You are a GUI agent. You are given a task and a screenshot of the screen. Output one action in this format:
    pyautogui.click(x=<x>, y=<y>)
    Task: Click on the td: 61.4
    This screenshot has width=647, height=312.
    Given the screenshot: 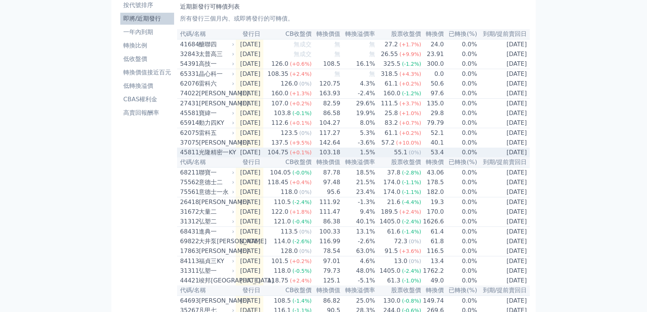 What is the action you would take?
    pyautogui.click(x=432, y=232)
    